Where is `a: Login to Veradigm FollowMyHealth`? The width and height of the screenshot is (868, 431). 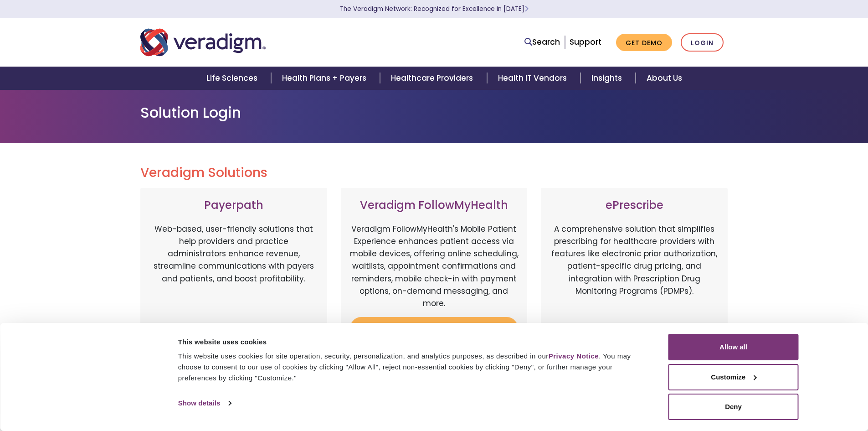 a: Login to Veradigm FollowMyHealth is located at coordinates (434, 331).